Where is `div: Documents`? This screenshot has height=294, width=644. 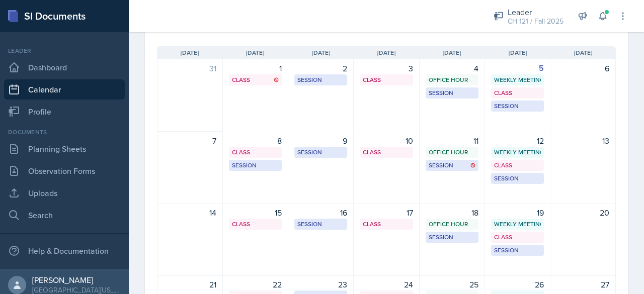 div: Documents is located at coordinates (65, 132).